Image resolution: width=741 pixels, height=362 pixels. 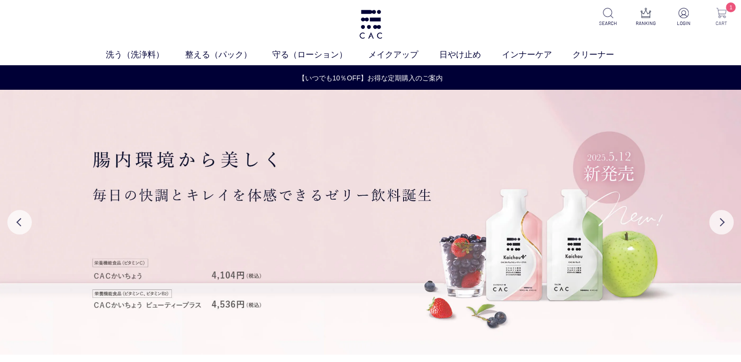 What do you see at coordinates (684, 17) in the screenshot?
I see `a: LOGIN` at bounding box center [684, 17].